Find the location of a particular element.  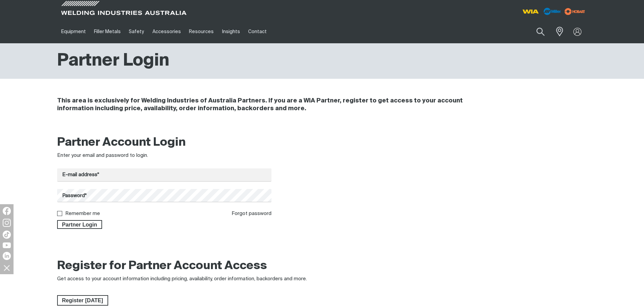

input: Product name or item number... is located at coordinates (536, 32).